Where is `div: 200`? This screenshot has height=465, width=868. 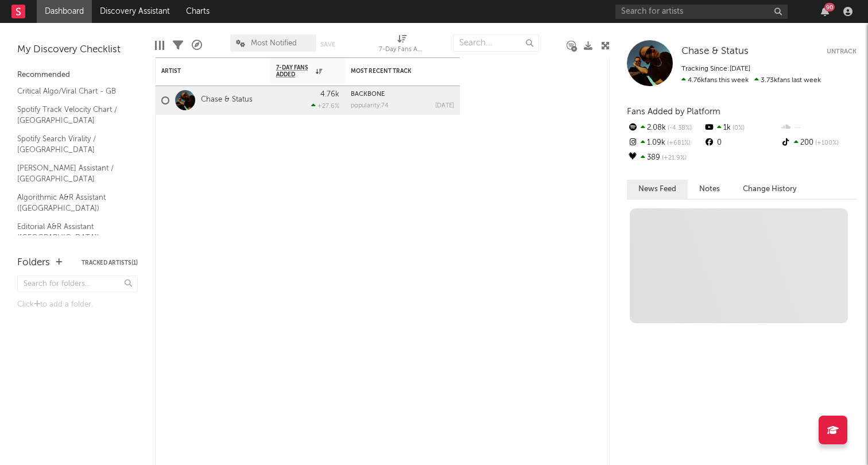
div: 200 is located at coordinates (818, 143).